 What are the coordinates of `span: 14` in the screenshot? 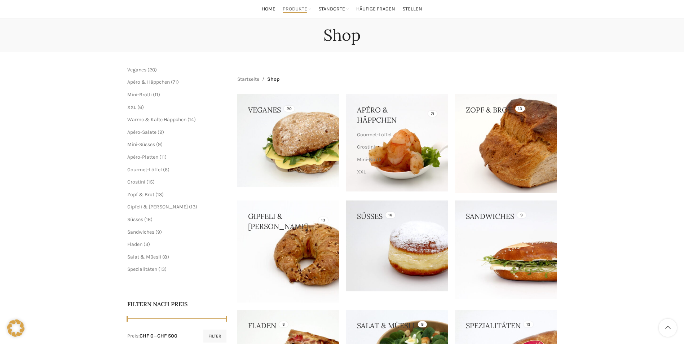 It's located at (191, 119).